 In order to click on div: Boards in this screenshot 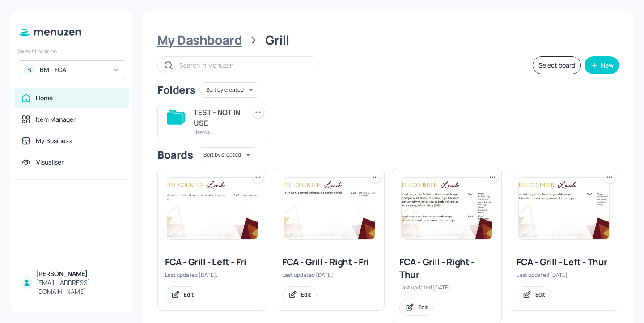, I will do `click(175, 155)`.